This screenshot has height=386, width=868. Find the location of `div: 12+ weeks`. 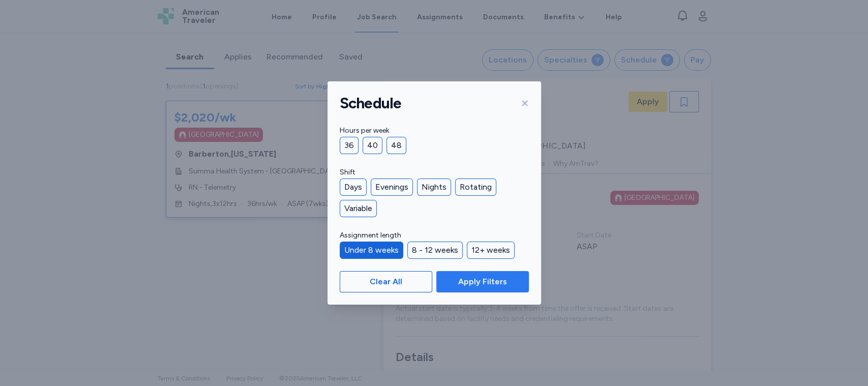

div: 12+ weeks is located at coordinates (491, 250).